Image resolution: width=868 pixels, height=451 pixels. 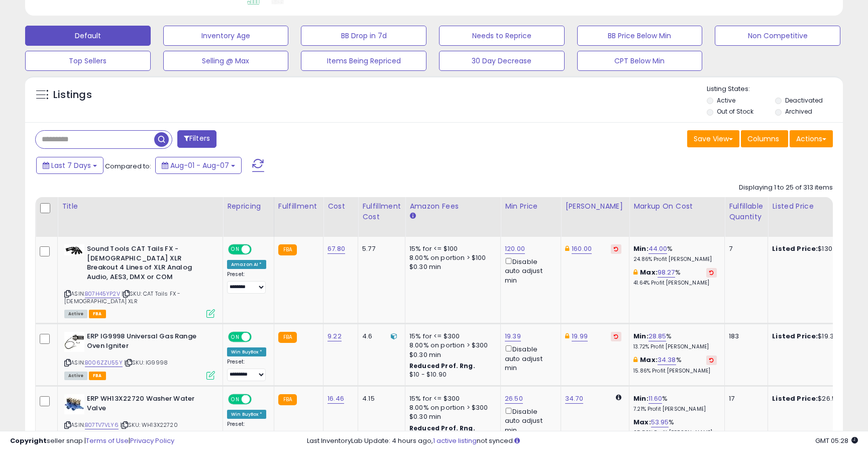 What do you see at coordinates (811, 139) in the screenshot?
I see `button: Actions` at bounding box center [811, 139].